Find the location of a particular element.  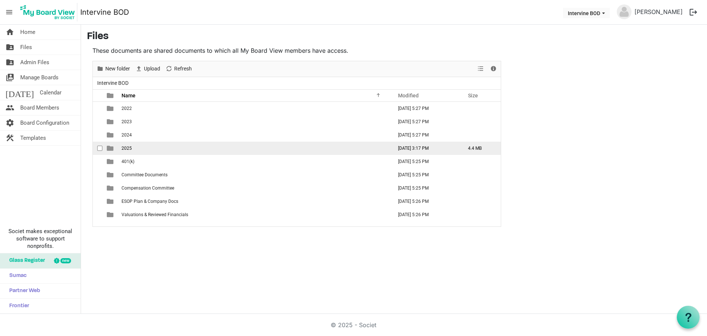

span: Size is located at coordinates (473, 95).